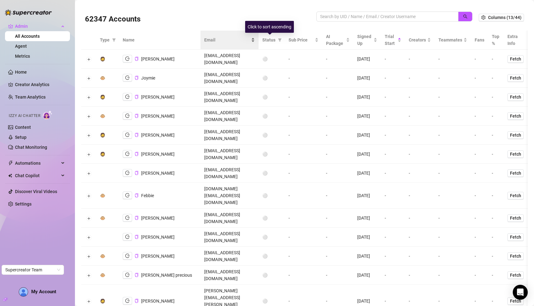 This screenshot has height=306, width=534. Describe the element at coordinates (22, 56) in the screenshot. I see `a: Metrics` at that location.